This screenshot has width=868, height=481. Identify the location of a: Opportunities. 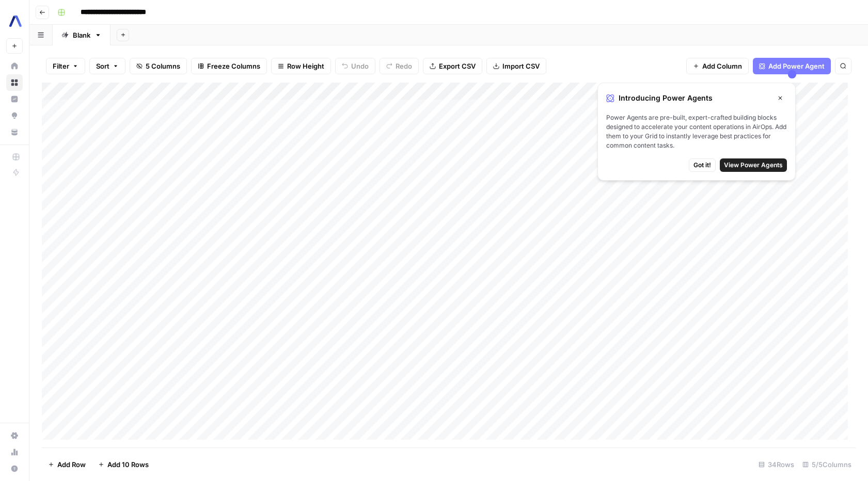
(14, 116).